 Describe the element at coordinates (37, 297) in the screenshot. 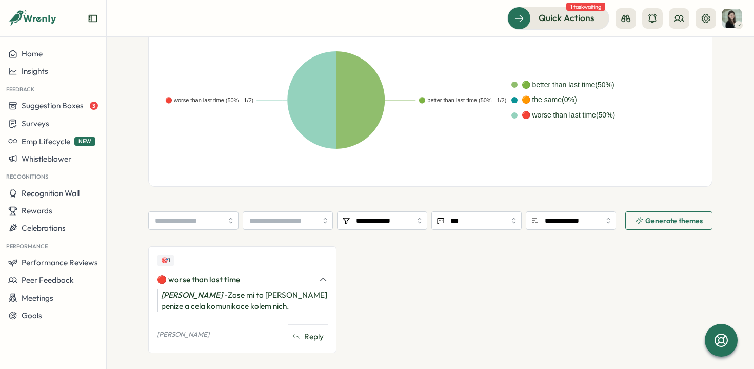

I see `span: Meetings` at that location.